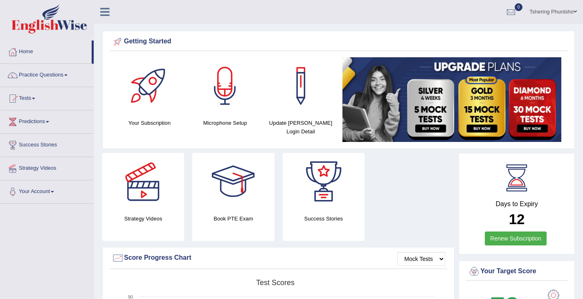 This screenshot has height=299, width=583. I want to click on a: Renew Subscription, so click(515, 238).